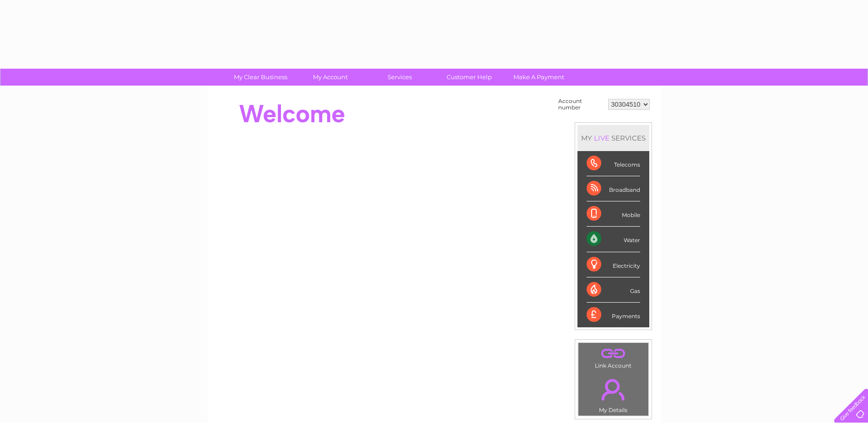 The image size is (868, 423). What do you see at coordinates (613, 214) in the screenshot?
I see `div: Mobile` at bounding box center [613, 214].